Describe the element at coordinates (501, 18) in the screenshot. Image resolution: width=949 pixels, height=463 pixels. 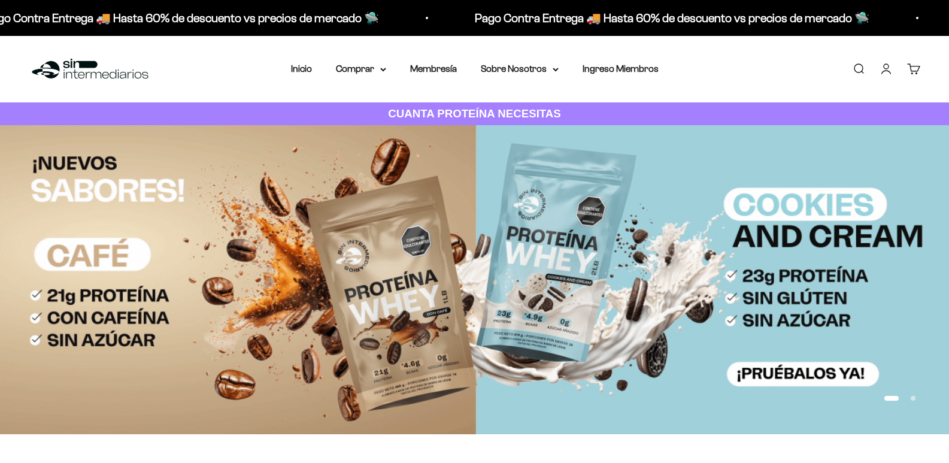
I see `p: Pago Contra Entrega 🚚 Hasta 60% de descuento vs precios de mercado 🛸` at that location.